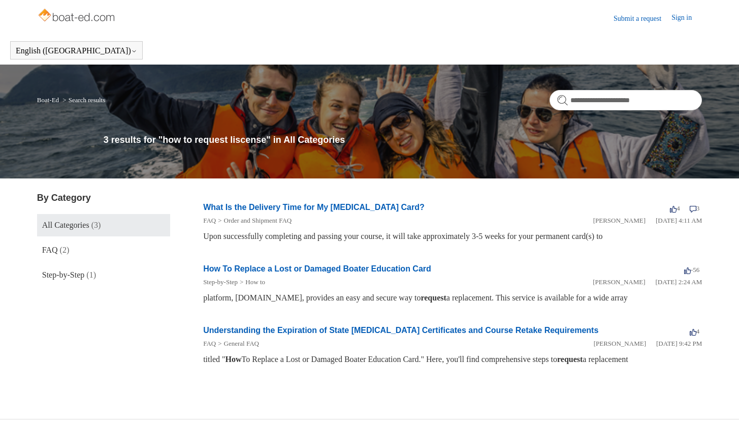  What do you see at coordinates (96, 225) in the screenshot?
I see `span: (3)` at bounding box center [96, 225].